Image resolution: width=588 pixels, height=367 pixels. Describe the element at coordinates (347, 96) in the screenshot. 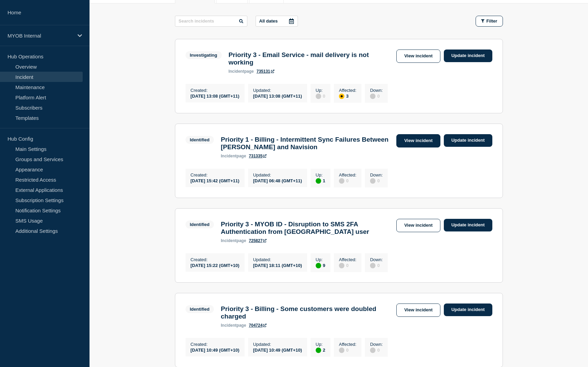

I see `div: 3` at that location.